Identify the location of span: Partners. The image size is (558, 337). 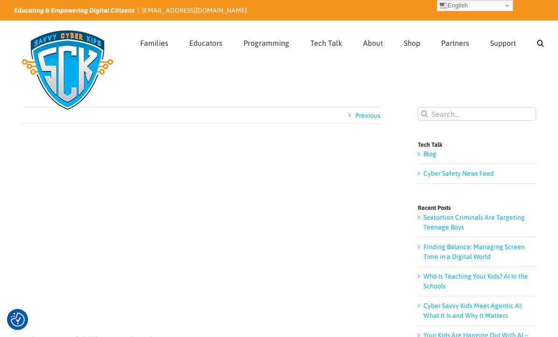
(456, 43).